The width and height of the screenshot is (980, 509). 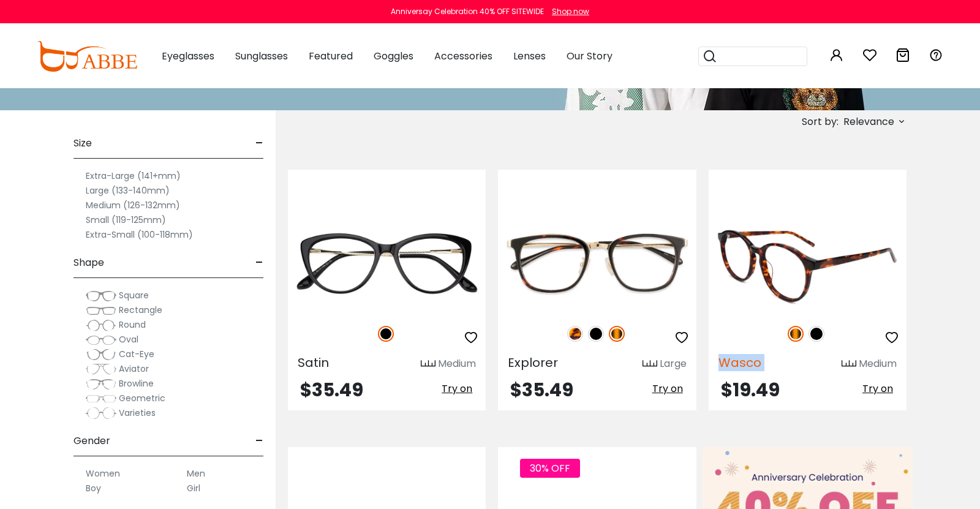 I want to click on label: Small (119-125mm), so click(x=126, y=220).